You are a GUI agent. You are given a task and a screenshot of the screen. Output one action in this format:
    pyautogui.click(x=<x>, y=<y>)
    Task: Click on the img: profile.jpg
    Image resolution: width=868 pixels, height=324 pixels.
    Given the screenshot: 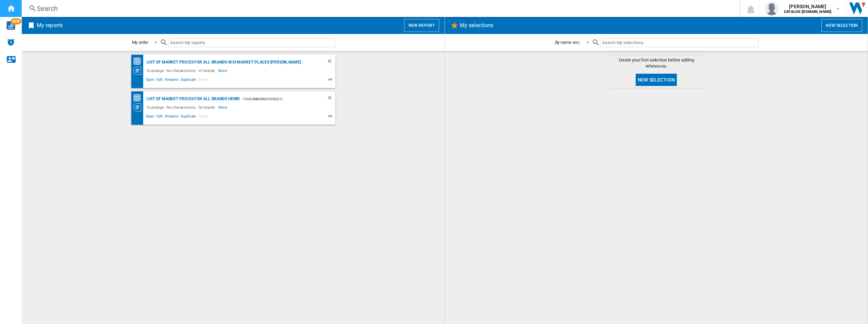 What is the action you would take?
    pyautogui.click(x=771, y=9)
    